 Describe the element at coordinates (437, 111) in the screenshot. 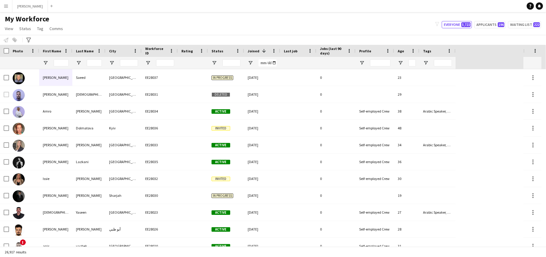

I see `div: Arabic Speaker, Conferences, Ceremonies & Exhibitions, Consultants, Coordinator, Hospitality & Gu...` at that location.